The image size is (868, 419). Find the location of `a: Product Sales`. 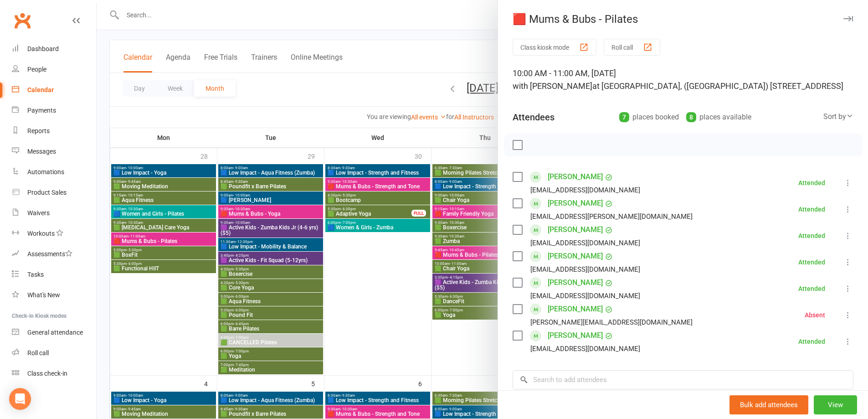

a: Product Sales is located at coordinates (54, 192).